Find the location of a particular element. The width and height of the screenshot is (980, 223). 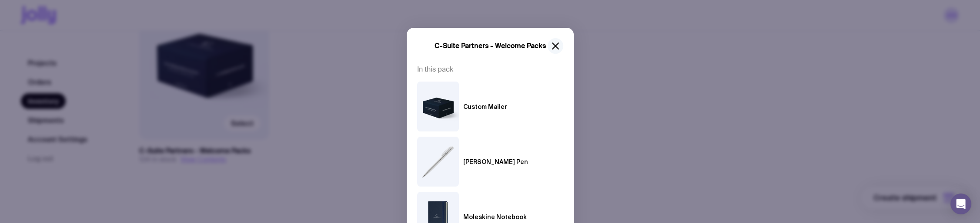

h5: C-Suite Partners - Welcome Packs is located at coordinates (490, 46).